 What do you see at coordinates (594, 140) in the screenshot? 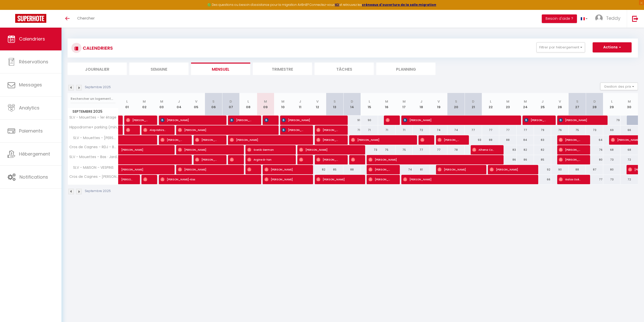
I see `div: 64` at bounding box center [594, 140].